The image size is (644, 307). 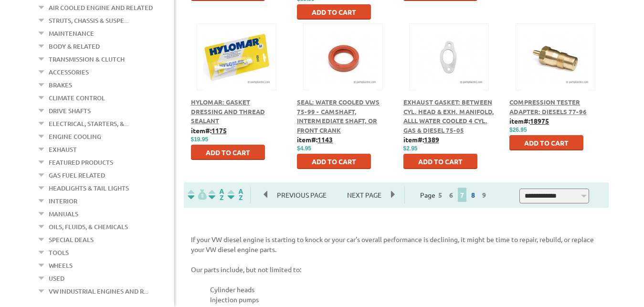 I want to click on a: Tools, so click(x=59, y=253).